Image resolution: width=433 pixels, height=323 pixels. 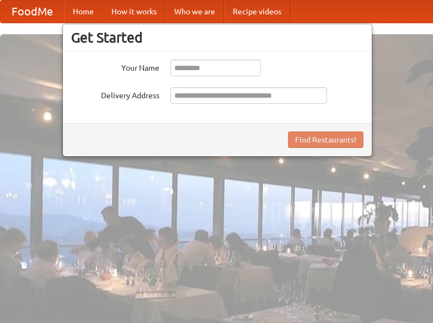 I want to click on a: Home, so click(x=83, y=12).